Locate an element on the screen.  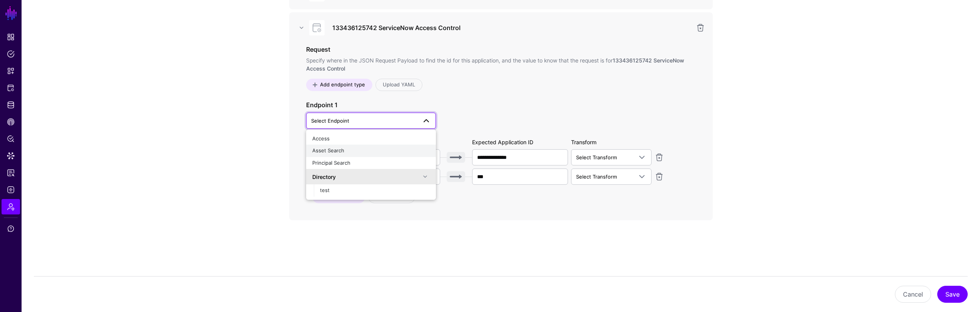
span: Dashboard is located at coordinates (11, 37).